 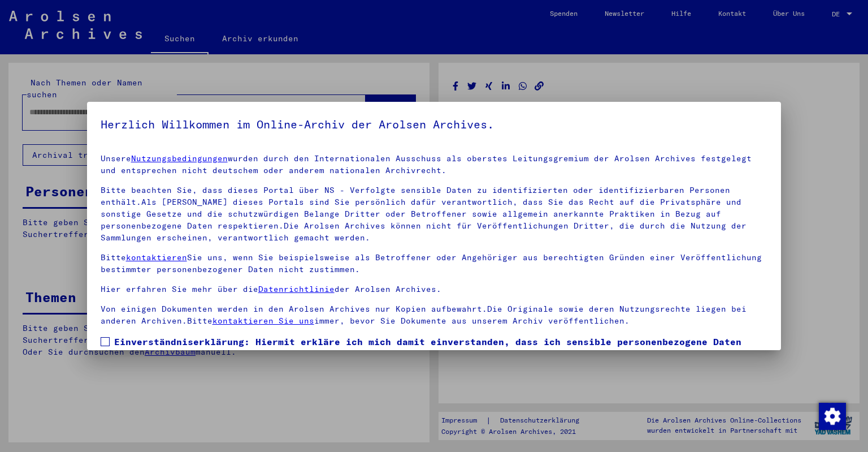 What do you see at coordinates (434, 263) in the screenshot?
I see `p: Bitte Sie uns, wenn Sie beispielsweise als Betroffener oder Angehöriger aus berechtigten Gründen ...` at bounding box center [434, 263].